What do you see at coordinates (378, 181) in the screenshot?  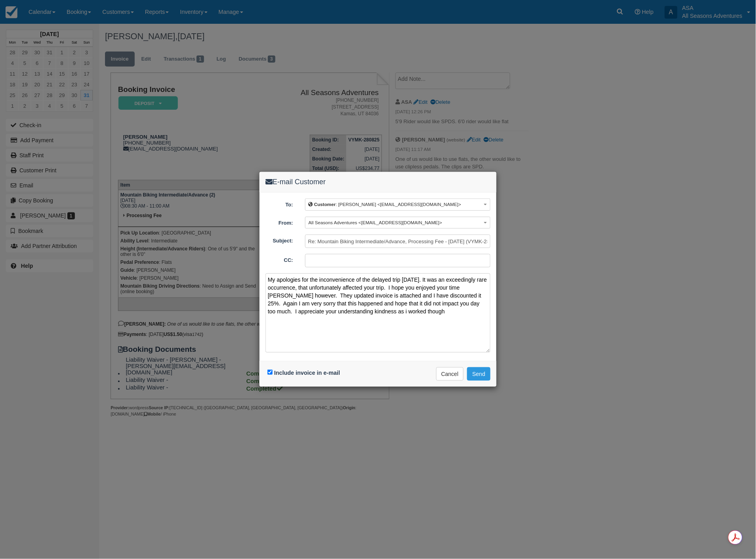 I see `h4: E-mail Customer` at bounding box center [378, 181].